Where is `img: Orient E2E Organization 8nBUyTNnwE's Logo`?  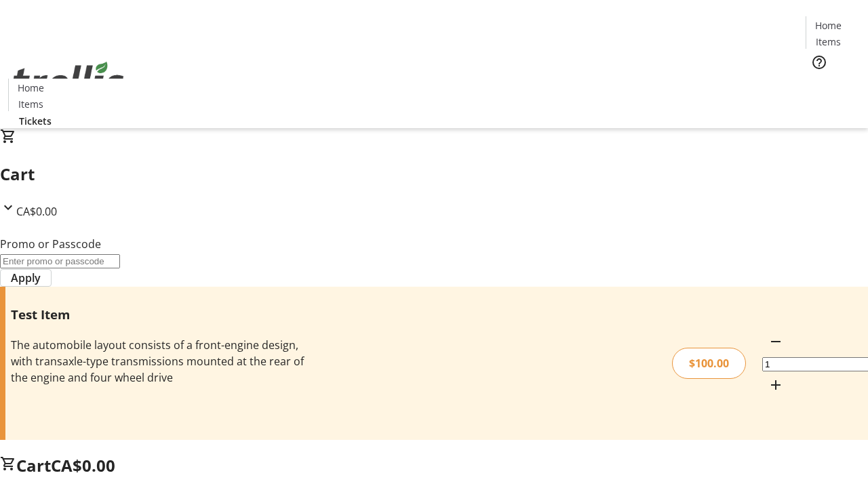 img: Orient E2E Organization 8nBUyTNnwE's Logo is located at coordinates (69, 81).